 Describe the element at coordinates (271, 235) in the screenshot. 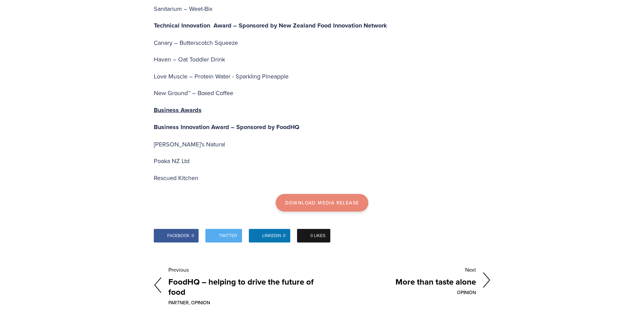

I see `span: LinkedIn` at that location.